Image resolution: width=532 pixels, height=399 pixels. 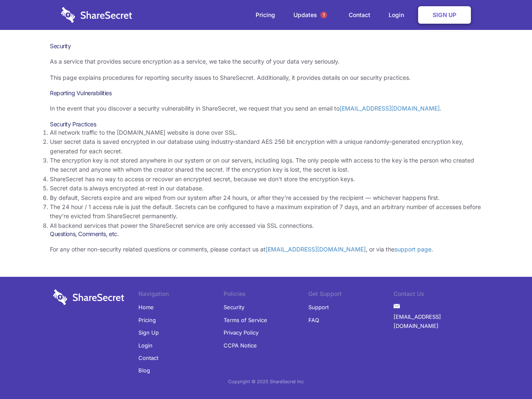 I want to click on li: Contact Us, so click(x=436, y=295).